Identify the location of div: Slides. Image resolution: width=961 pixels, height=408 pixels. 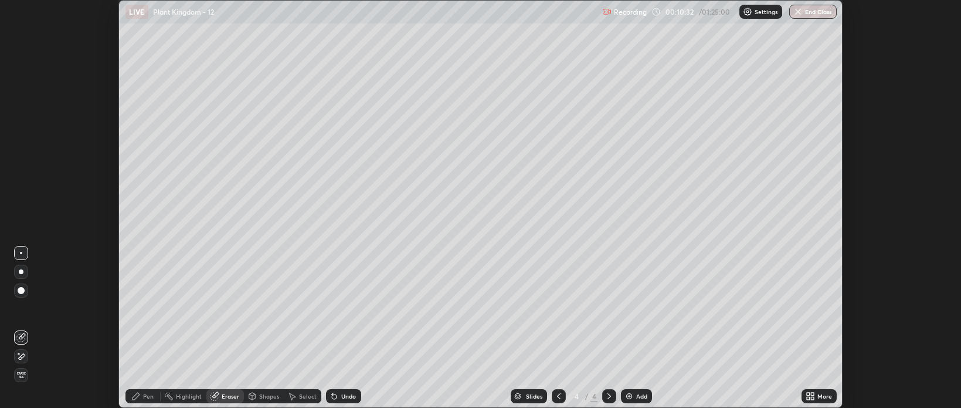
(534, 396).